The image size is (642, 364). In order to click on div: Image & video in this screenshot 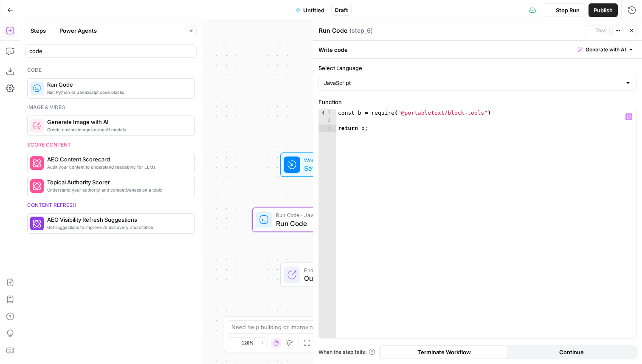, I will do `click(111, 107)`.